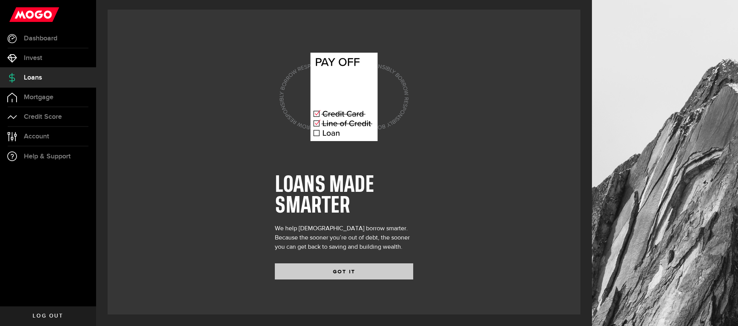  I want to click on button: GOT IT, so click(344, 271).